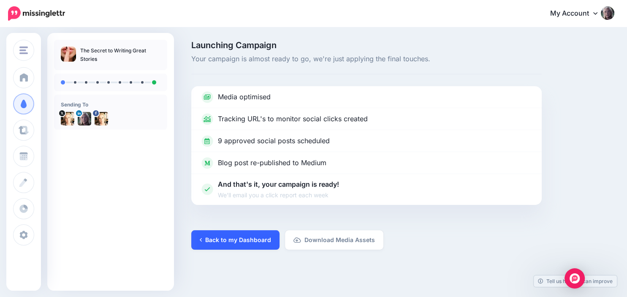 This screenshot has width=627, height=297. Describe the element at coordinates (293, 119) in the screenshot. I see `p: Tracking URL's to monitor social clicks created` at that location.